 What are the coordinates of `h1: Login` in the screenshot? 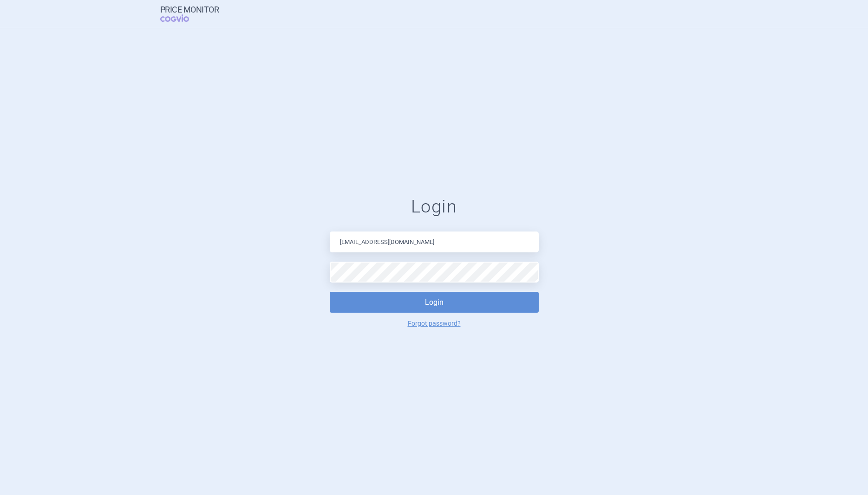 It's located at (434, 207).